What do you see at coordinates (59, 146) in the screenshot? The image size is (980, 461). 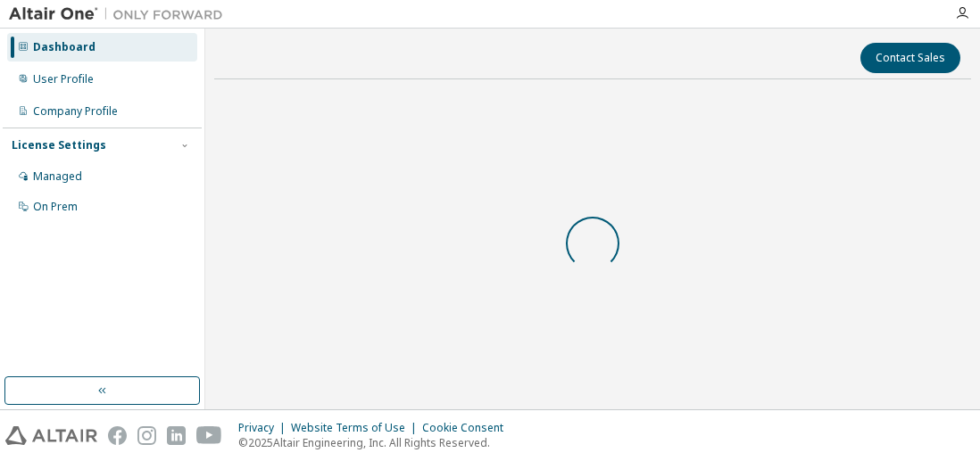 I see `div: License Settings` at bounding box center [59, 146].